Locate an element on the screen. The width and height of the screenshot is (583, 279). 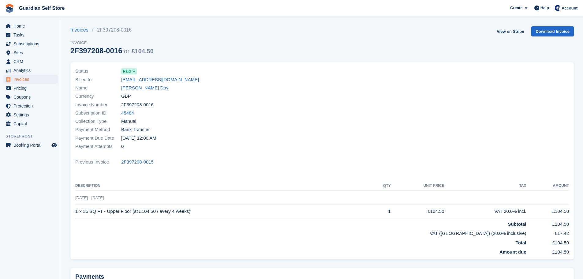
span: Capital is located at coordinates (32, 124).